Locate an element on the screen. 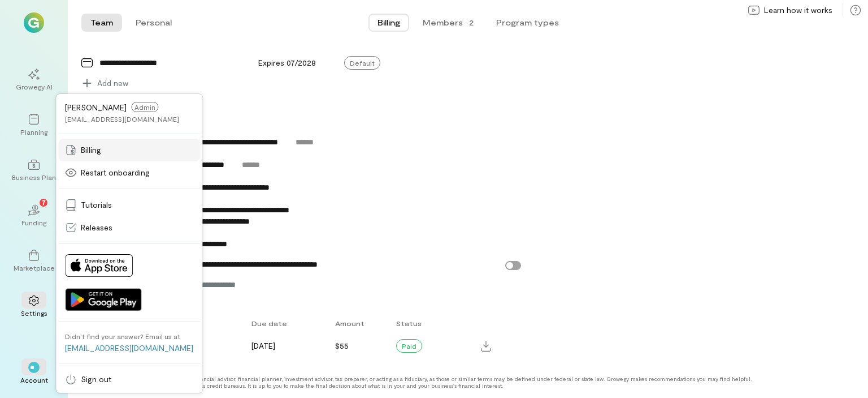 The width and height of the screenshot is (868, 398). a: Sign out is located at coordinates (129, 379).